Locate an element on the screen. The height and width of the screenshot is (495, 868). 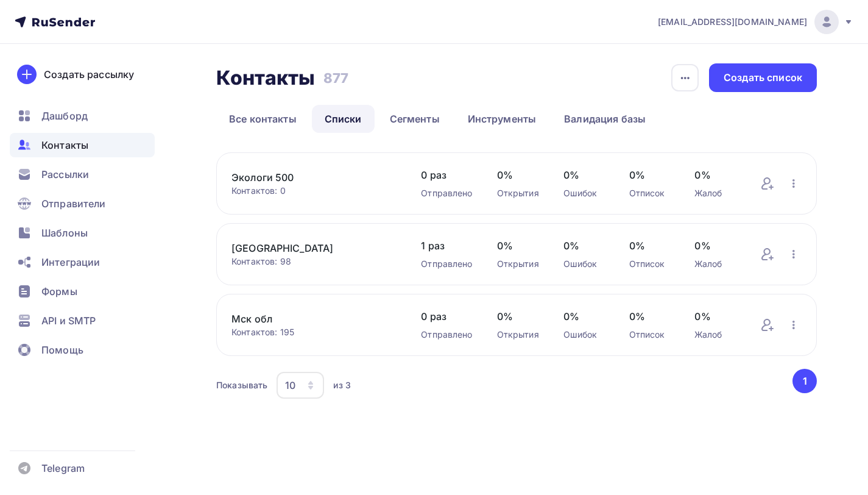
a: Мск обл is located at coordinates (313, 319).